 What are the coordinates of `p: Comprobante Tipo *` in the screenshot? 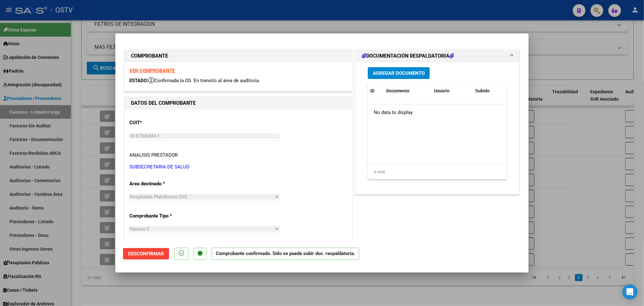 It's located at (162, 216).